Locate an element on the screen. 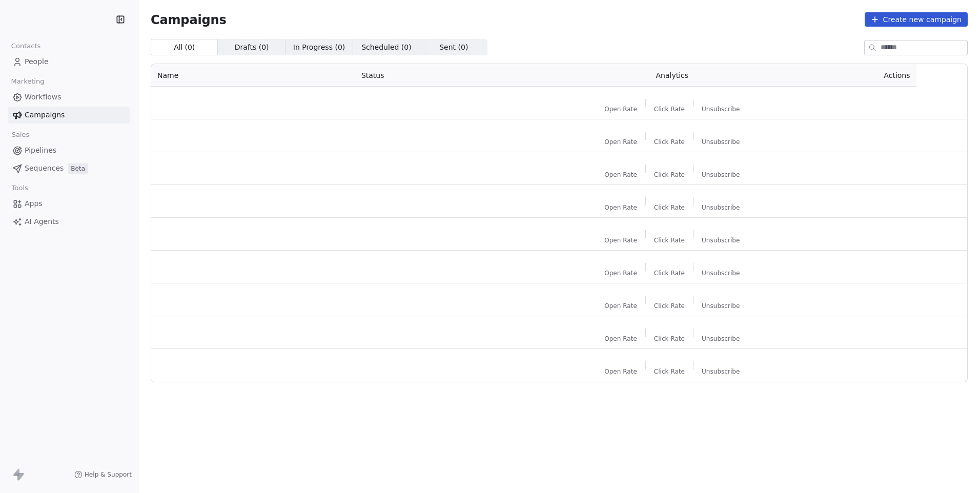  a: Workflows is located at coordinates (69, 97).